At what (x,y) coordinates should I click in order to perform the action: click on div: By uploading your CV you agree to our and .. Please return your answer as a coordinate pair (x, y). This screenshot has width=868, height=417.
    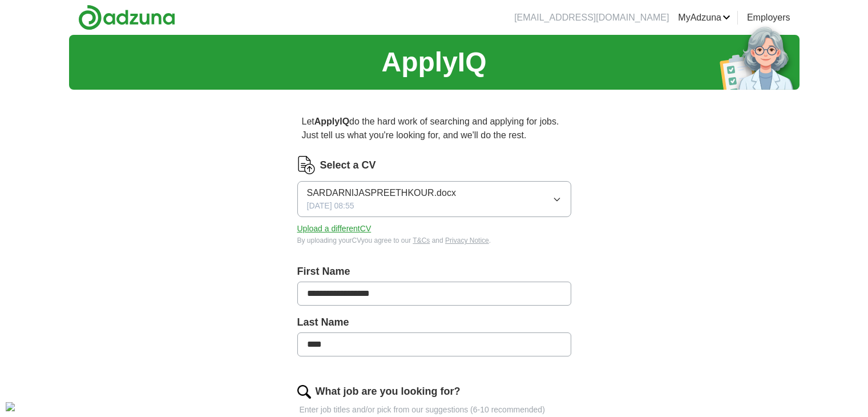
    Looking at the image, I should click on (434, 241).